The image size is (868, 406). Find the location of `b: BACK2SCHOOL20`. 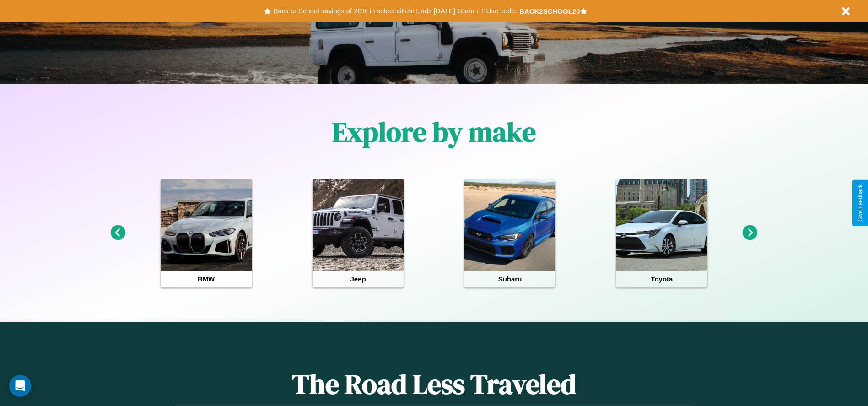

b: BACK2SCHOOL20 is located at coordinates (549, 11).